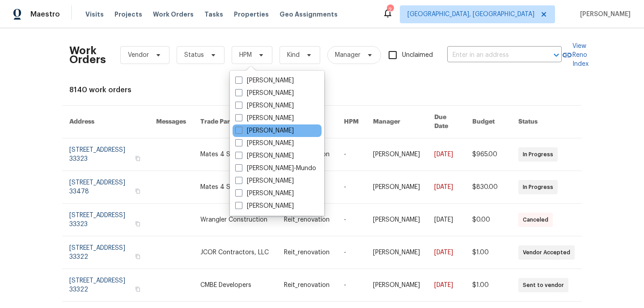 This screenshot has height=308, width=644. I want to click on th: Manager, so click(396, 122).